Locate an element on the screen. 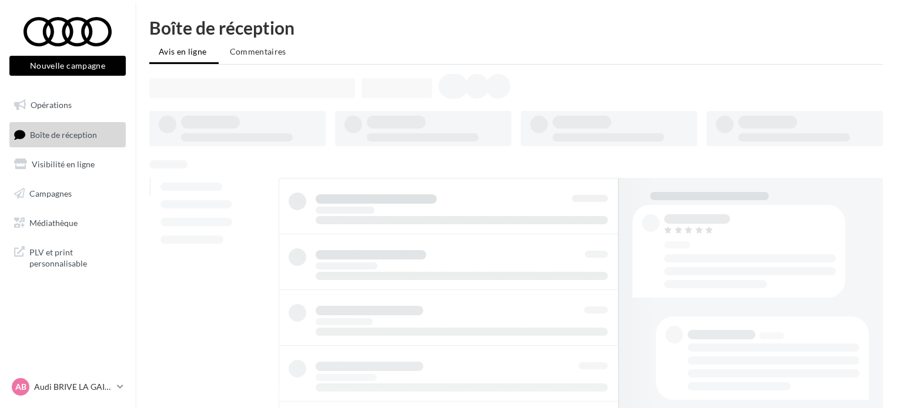 The image size is (897, 408). span: Campagnes is located at coordinates (51, 193).